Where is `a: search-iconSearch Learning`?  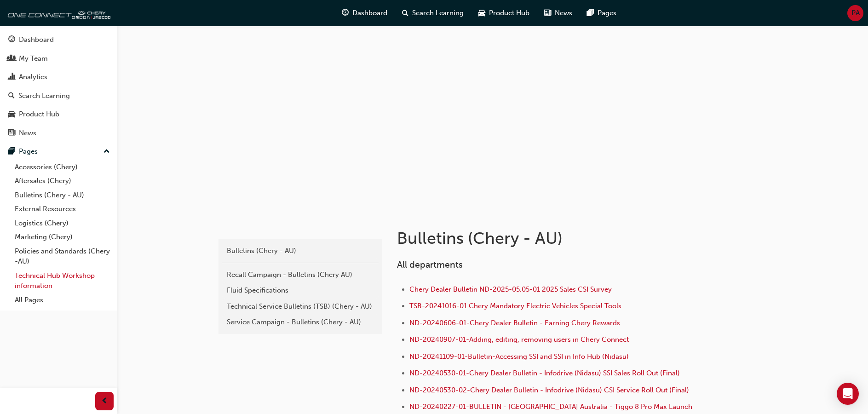 a: search-iconSearch Learning is located at coordinates (433, 13).